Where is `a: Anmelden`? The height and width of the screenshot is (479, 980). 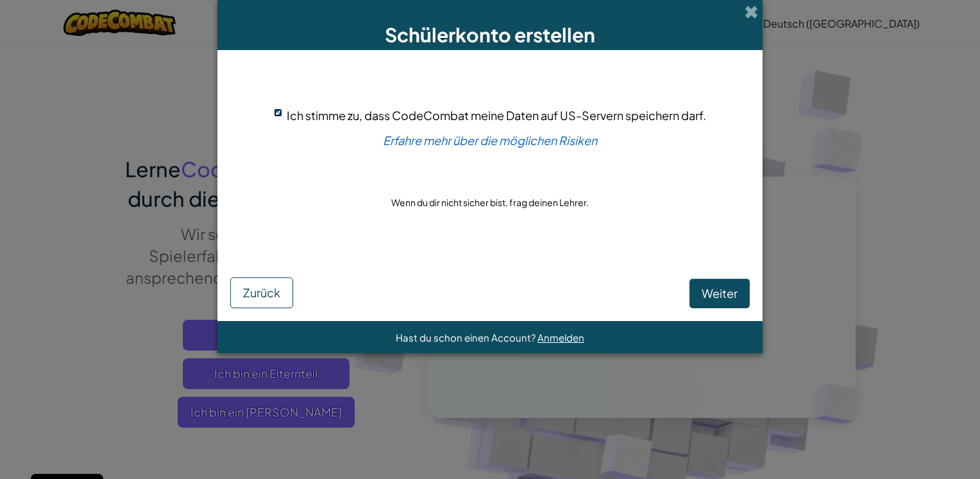 a: Anmelden is located at coordinates (561, 337).